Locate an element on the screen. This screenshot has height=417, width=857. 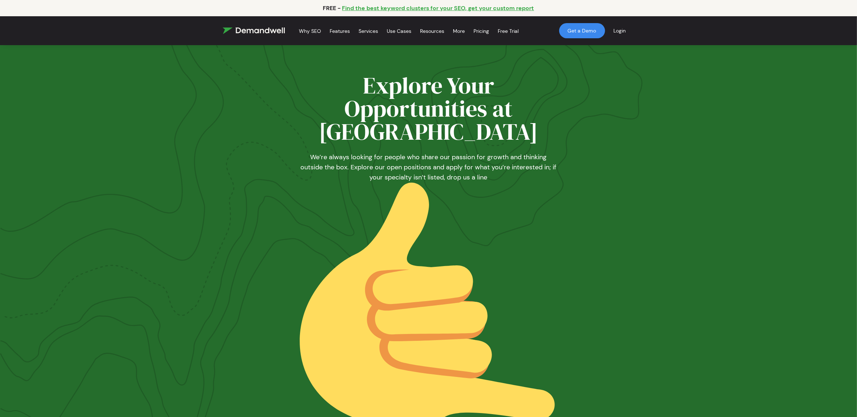
a: Pricing is located at coordinates (481, 31).